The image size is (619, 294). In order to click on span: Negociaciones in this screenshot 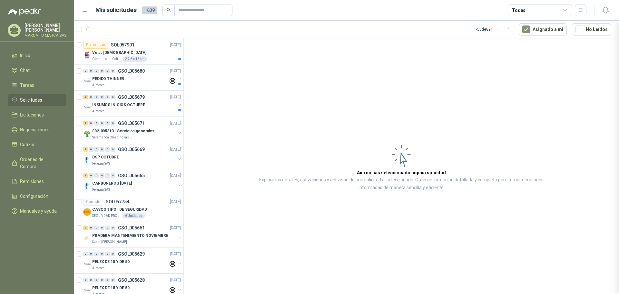, I will do `click(35, 130)`.